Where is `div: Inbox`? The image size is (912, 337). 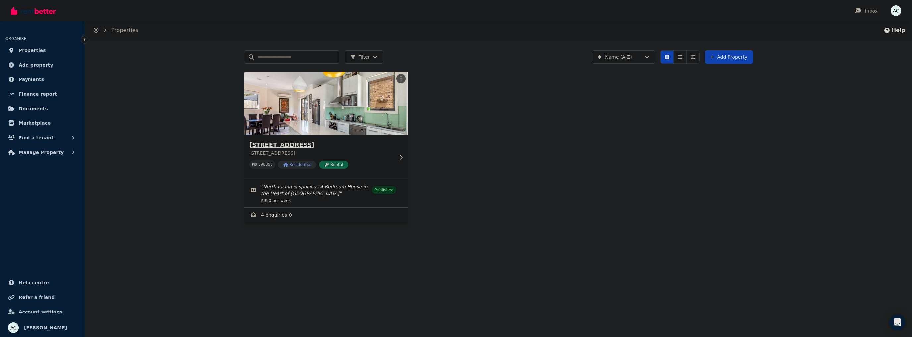 div: Inbox is located at coordinates (866, 11).